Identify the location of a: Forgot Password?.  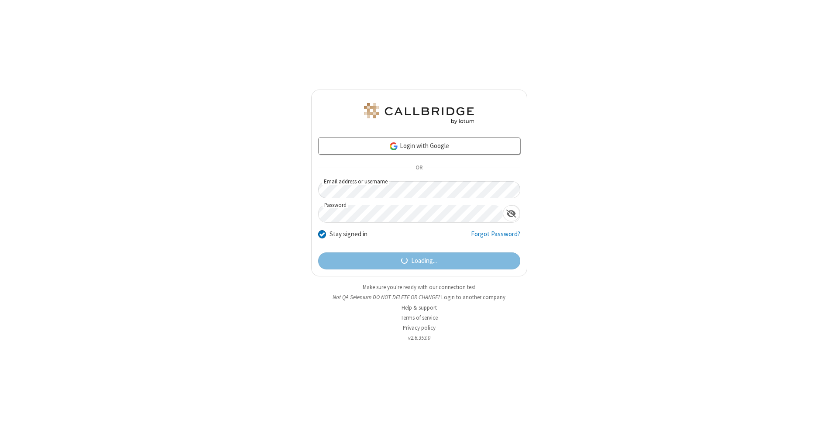
(495, 237).